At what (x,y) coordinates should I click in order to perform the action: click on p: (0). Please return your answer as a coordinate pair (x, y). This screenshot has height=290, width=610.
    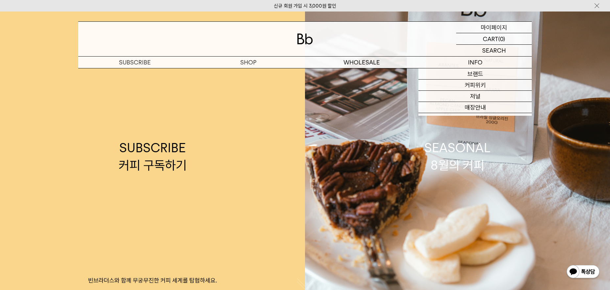
    Looking at the image, I should click on (501, 39).